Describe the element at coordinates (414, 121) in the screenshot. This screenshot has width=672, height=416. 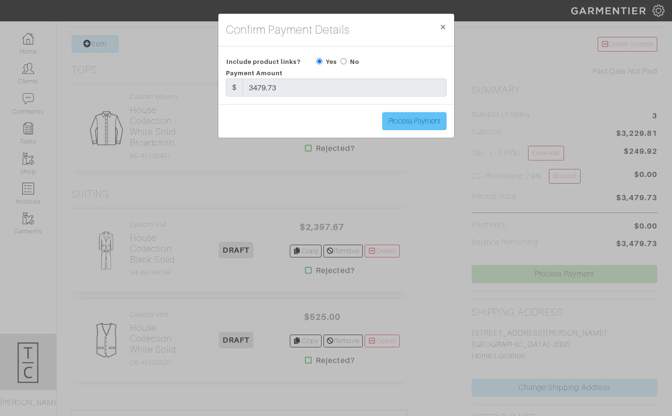
I see `input: Process Payment` at that location.